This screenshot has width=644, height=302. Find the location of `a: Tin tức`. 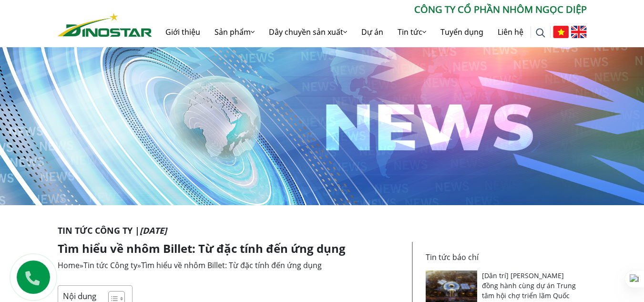

a: Tin tức is located at coordinates (412, 32).